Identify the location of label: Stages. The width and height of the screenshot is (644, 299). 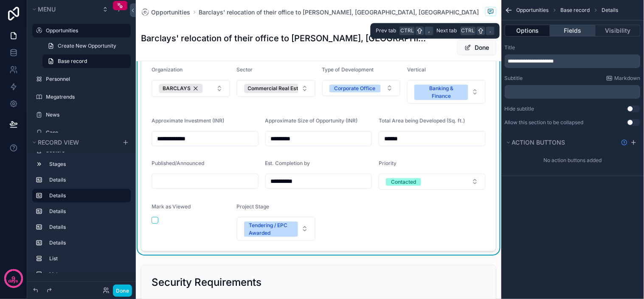
(87, 164).